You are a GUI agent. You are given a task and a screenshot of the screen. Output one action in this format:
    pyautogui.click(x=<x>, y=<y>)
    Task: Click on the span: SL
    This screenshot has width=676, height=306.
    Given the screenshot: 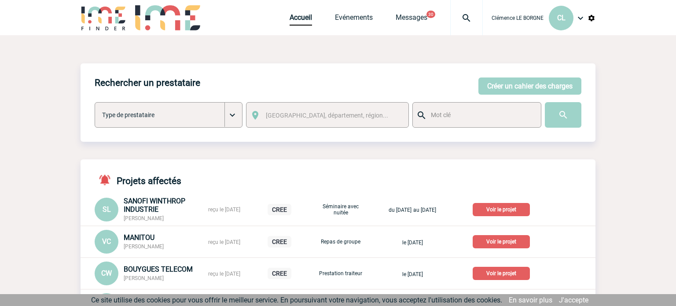 What is the action you would take?
    pyautogui.click(x=107, y=209)
    